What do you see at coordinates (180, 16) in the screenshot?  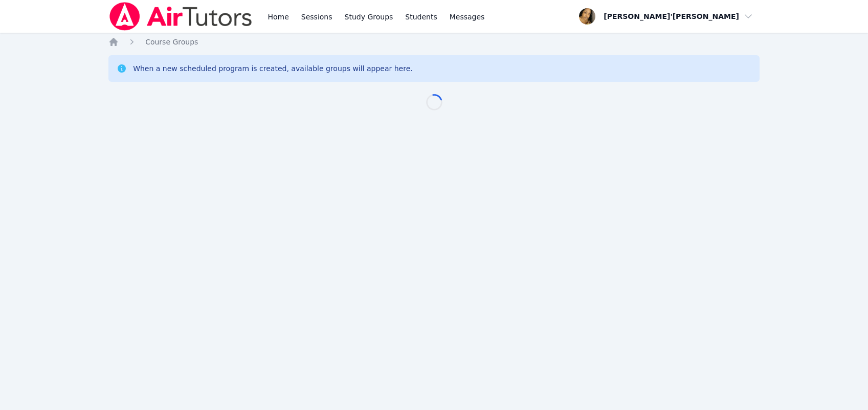 I see `img: Air Tutors` at bounding box center [180, 16].